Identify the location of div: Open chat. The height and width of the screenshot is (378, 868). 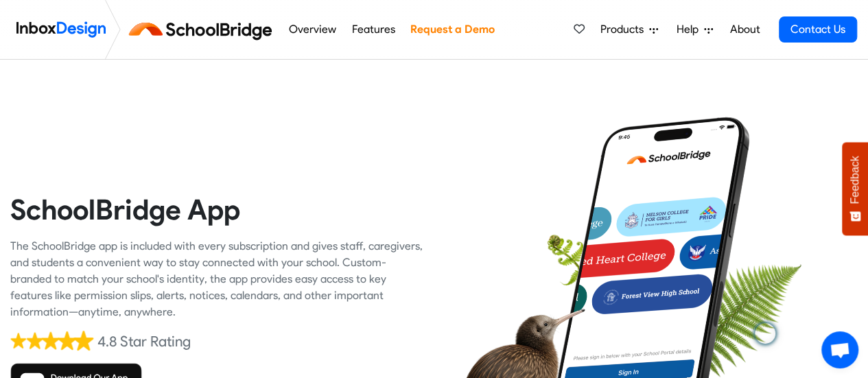
(840, 350).